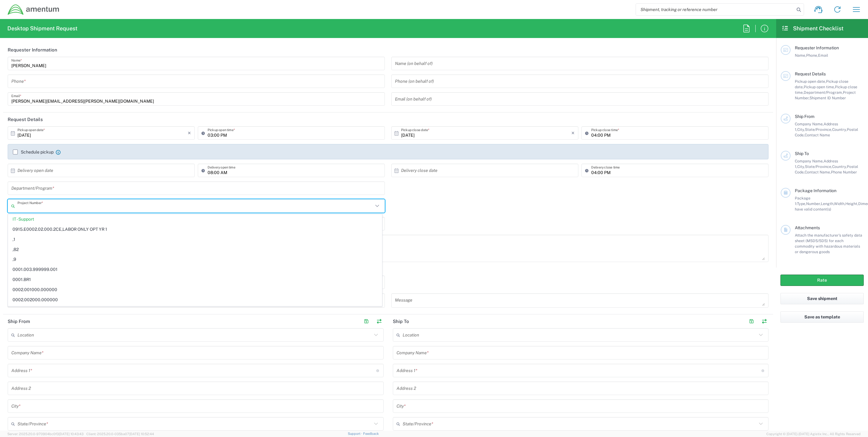 Image resolution: width=868 pixels, height=437 pixels. Describe the element at coordinates (802, 153) in the screenshot. I see `span: Ship To` at that location.